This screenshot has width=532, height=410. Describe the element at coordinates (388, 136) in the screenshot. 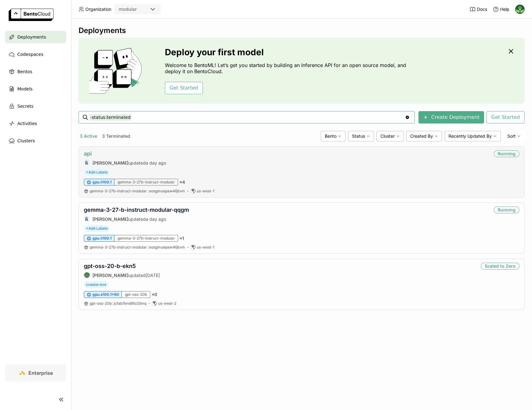

I see `span: Cluster` at that location.